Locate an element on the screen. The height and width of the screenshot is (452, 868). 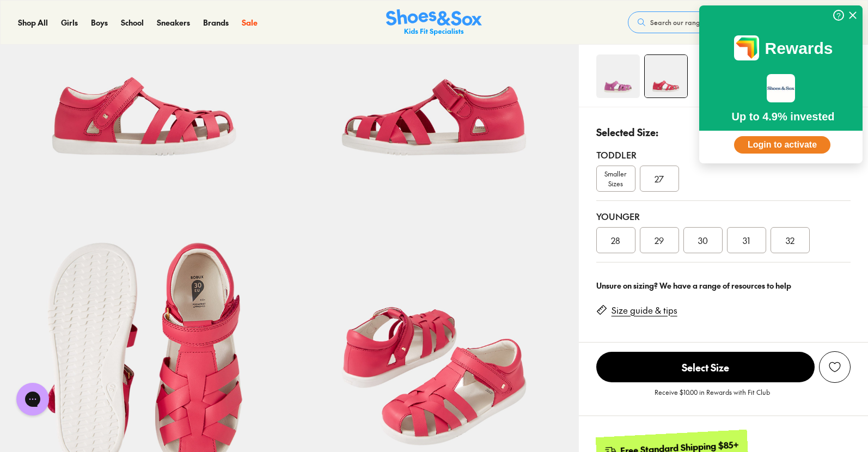
span: 27 is located at coordinates (659, 178).